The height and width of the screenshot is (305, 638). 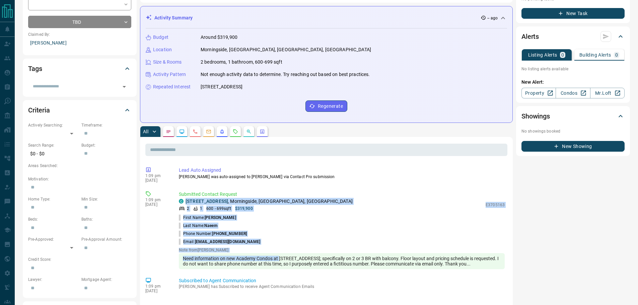 I want to click on svg: Listing Alerts, so click(x=222, y=132).